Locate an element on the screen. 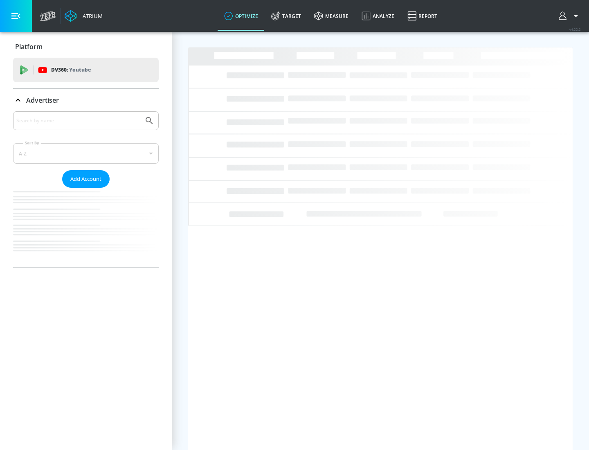 The height and width of the screenshot is (450, 589). a: Report is located at coordinates (422, 16).